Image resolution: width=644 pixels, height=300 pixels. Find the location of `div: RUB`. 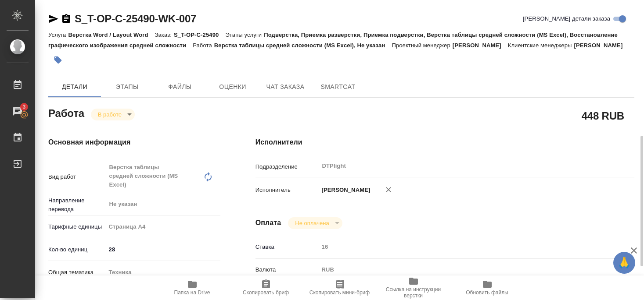

div: RUB is located at coordinates (461, 270).